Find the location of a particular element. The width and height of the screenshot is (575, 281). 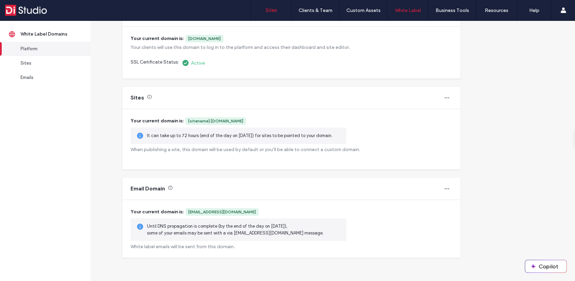

div: Emails is located at coordinates (48, 78).